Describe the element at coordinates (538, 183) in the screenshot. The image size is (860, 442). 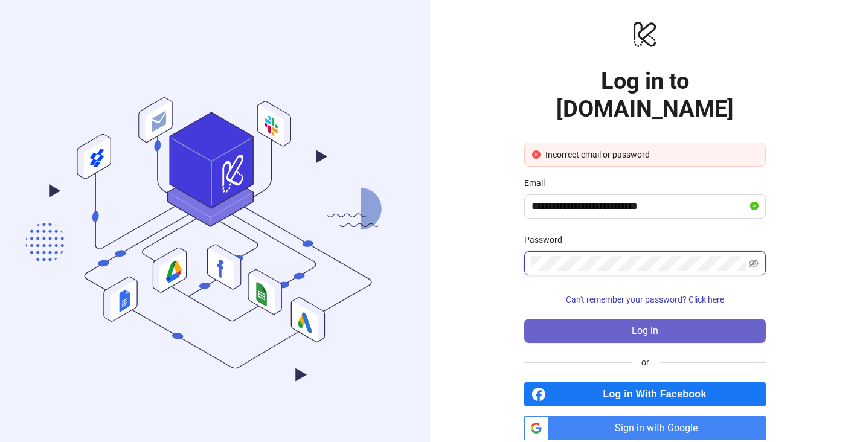
I see `label: Email` at that location.